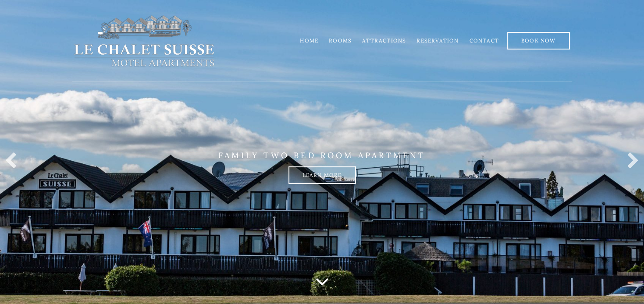  I want to click on a: Reservation, so click(437, 40).